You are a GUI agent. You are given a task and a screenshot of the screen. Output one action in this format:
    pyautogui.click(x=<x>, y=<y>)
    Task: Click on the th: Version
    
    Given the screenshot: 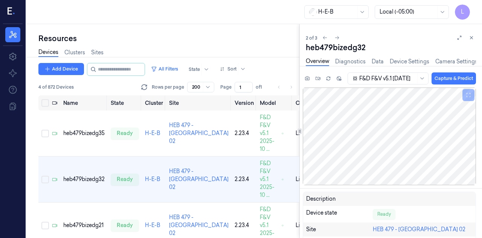 What is the action you would take?
    pyautogui.click(x=244, y=103)
    